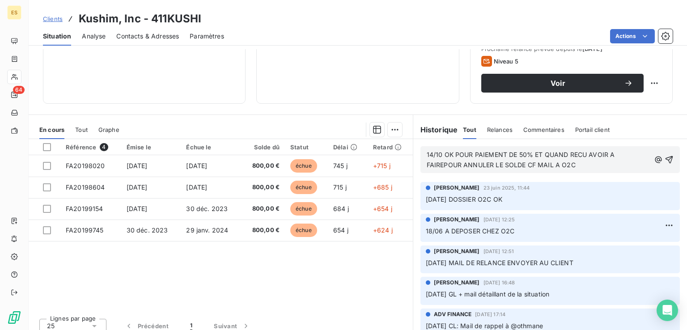  Describe the element at coordinates (341, 230) in the screenshot. I see `span: 654 j` at that location.